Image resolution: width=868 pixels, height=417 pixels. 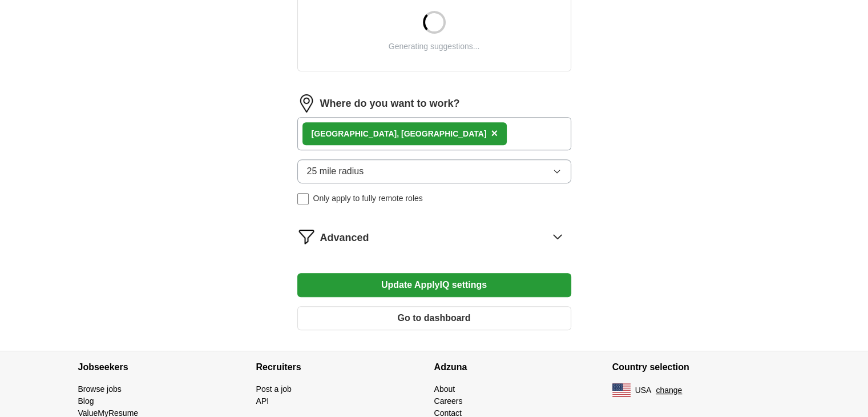 I want to click on img: filter, so click(x=307, y=237).